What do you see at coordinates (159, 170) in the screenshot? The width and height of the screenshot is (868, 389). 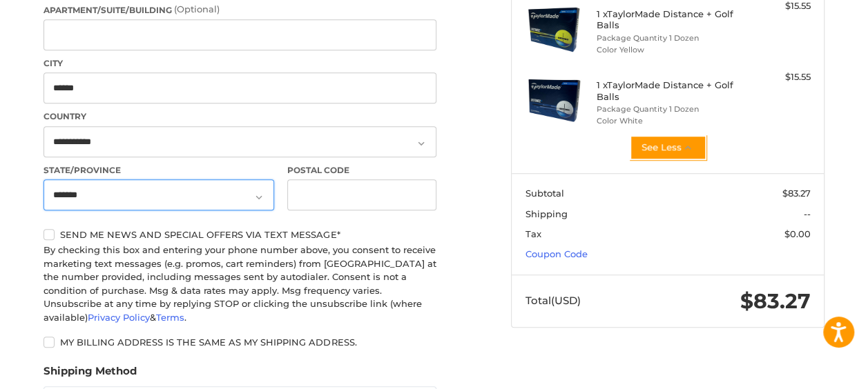 I see `label: State/Province` at bounding box center [159, 170].